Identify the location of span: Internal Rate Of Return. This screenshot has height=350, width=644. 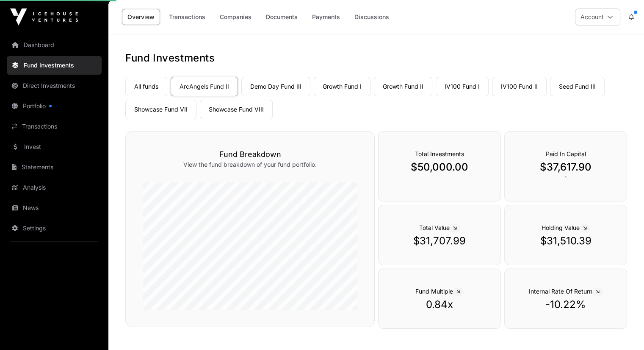
(566, 290).